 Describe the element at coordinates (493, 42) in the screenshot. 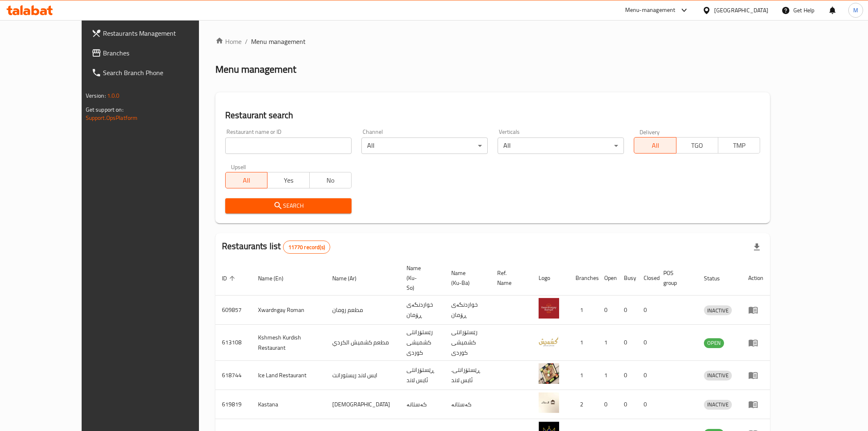

I see `nav: breadcrumb` at that location.